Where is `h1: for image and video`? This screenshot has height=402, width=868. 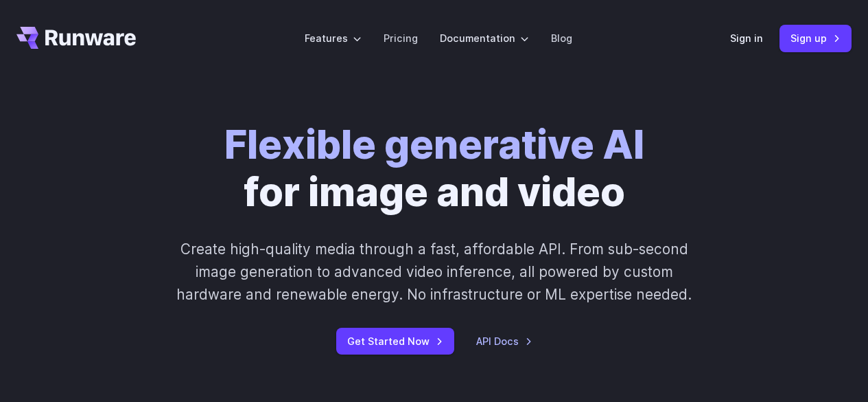 h1: for image and video is located at coordinates (434, 168).